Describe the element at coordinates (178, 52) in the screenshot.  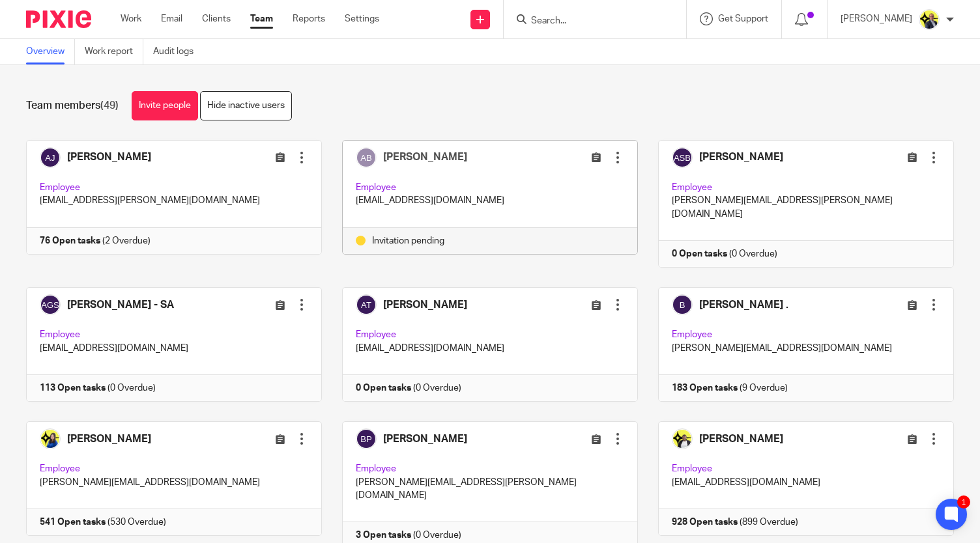
I see `a: Audit logs` at that location.